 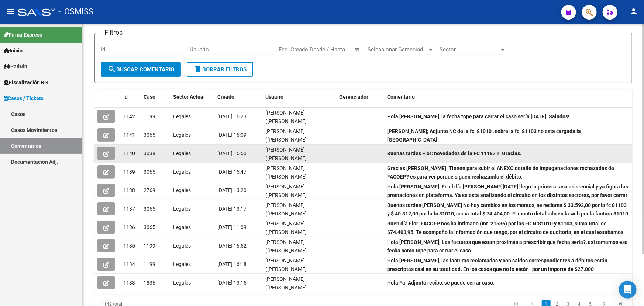 What do you see at coordinates (628, 290) in the screenshot?
I see `div: Open Intercom Messenger` at bounding box center [628, 290].